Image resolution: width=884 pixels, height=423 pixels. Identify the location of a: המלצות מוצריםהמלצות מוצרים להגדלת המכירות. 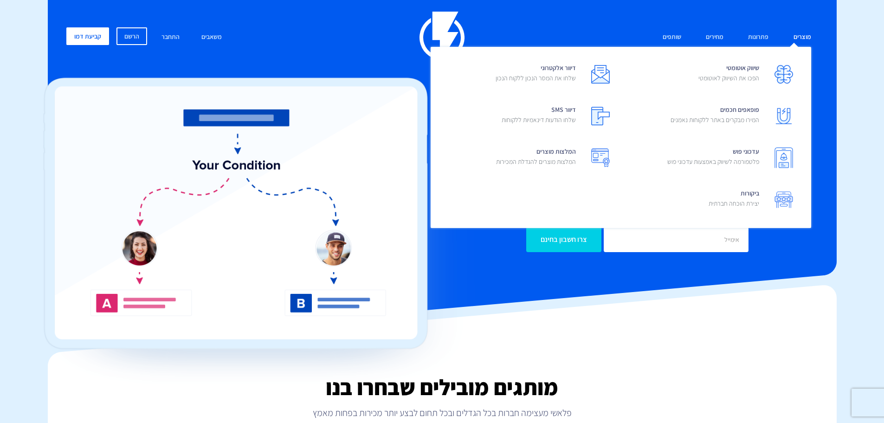
(529, 158).